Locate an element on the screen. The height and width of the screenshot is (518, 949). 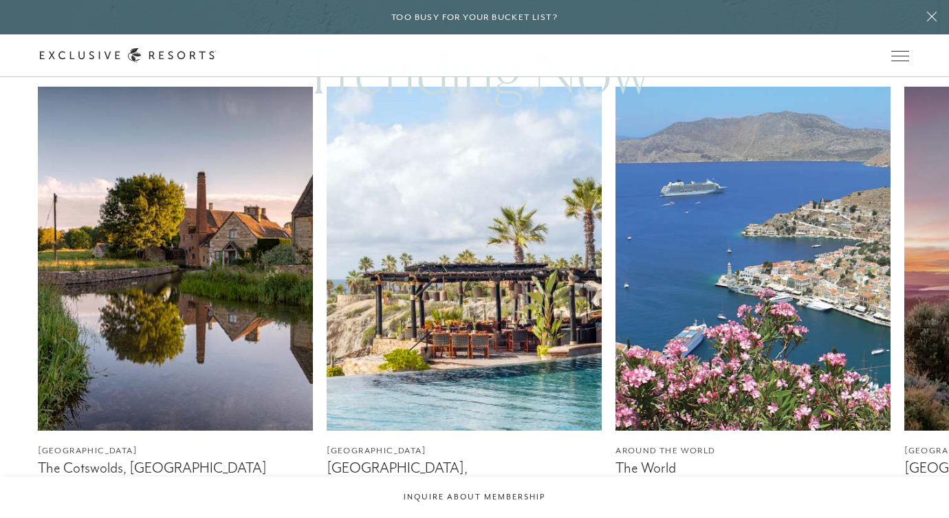
figcaption: Around the World is located at coordinates (753, 450).